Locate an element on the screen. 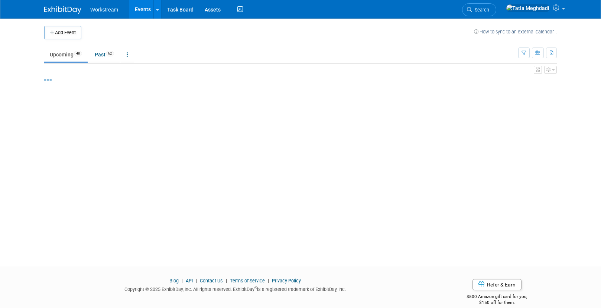 Image resolution: width=601 pixels, height=308 pixels. a: Privacy Policy is located at coordinates (287, 281).